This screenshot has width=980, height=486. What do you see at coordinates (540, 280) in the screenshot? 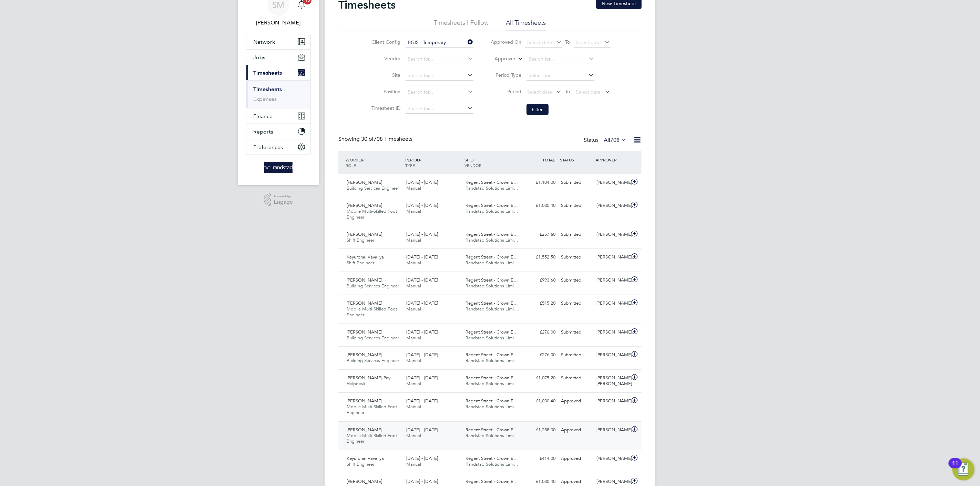
I see `div: £993.60` at bounding box center [540, 280].